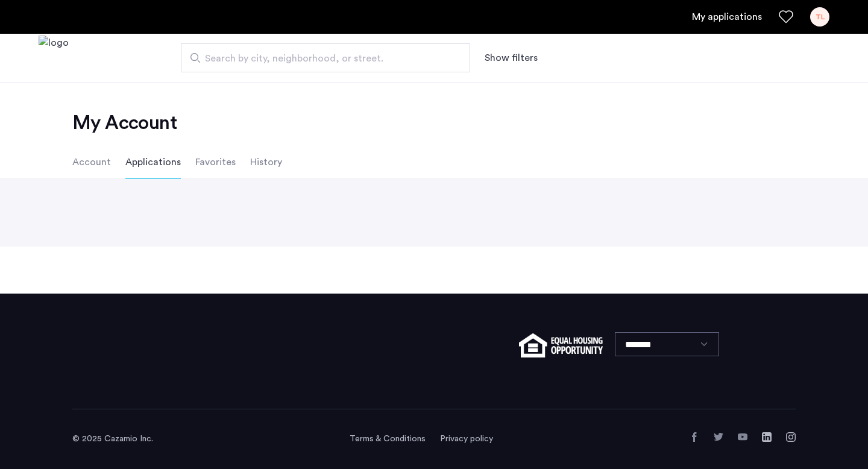 The image size is (868, 469). I want to click on a: Privacy policy, so click(466, 439).